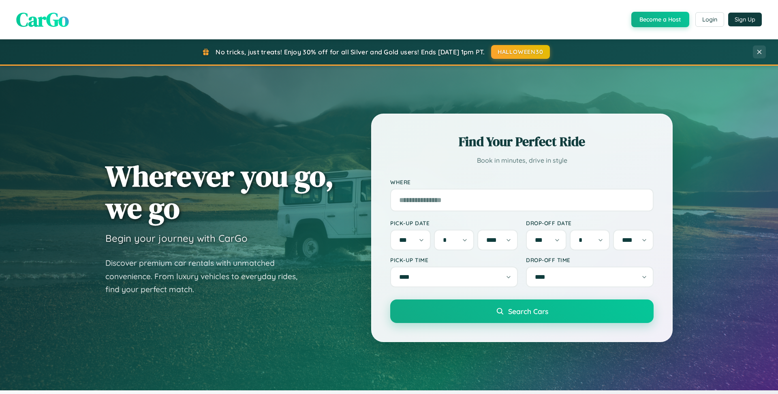  Describe the element at coordinates (220, 192) in the screenshot. I see `h1: Wherever you go, we go` at that location.